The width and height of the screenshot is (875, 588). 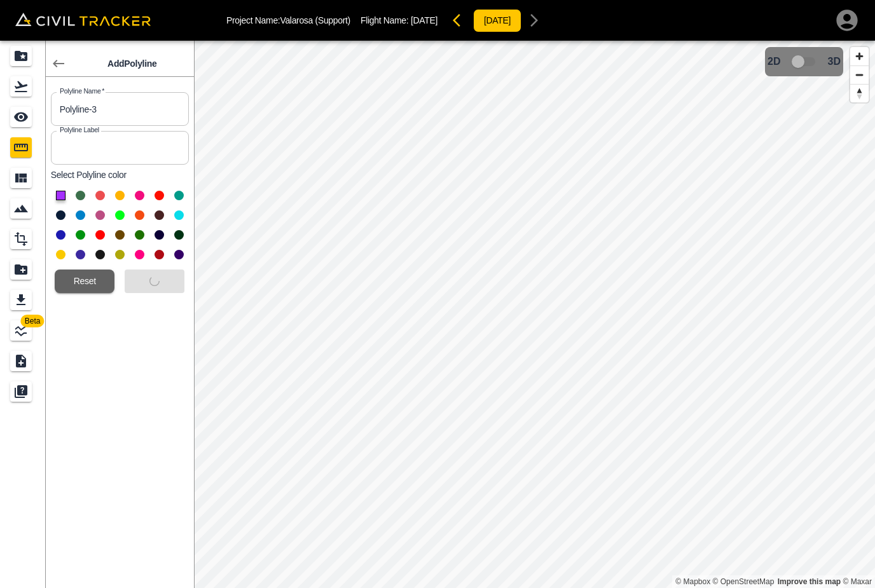 I want to click on button: Reset bearing to north, so click(x=860, y=93).